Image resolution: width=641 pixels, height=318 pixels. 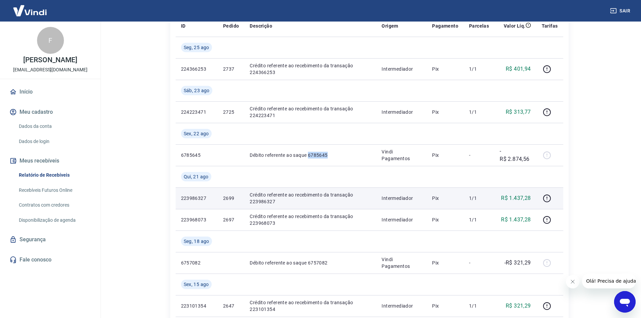 What do you see at coordinates (50, 112) in the screenshot?
I see `button: Meu cadastro` at bounding box center [50, 112].